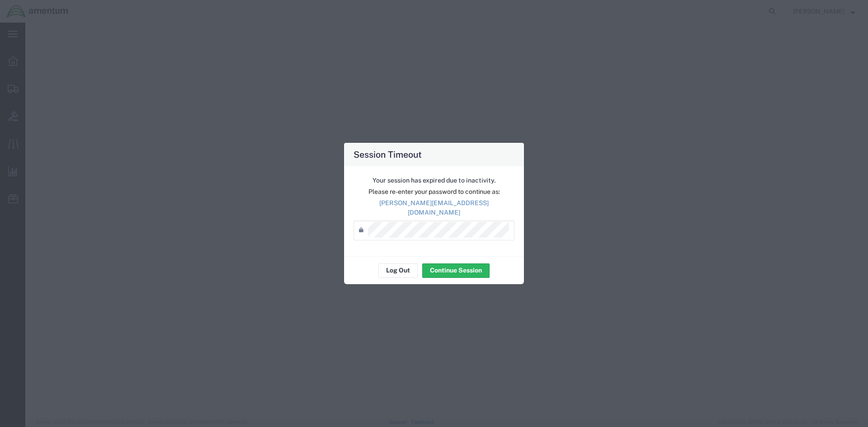 Image resolution: width=868 pixels, height=427 pixels. Describe the element at coordinates (388, 154) in the screenshot. I see `h4: Session Timeout` at that location.